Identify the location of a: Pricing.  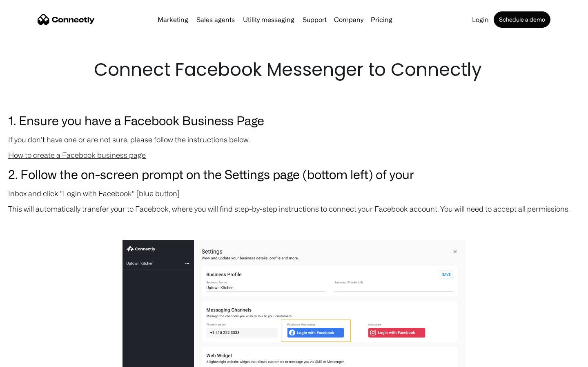
(381, 20).